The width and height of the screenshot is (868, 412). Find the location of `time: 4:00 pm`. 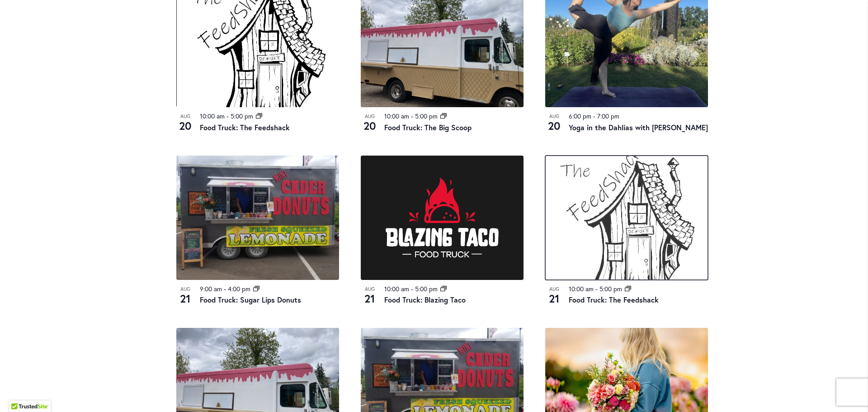

time: 4:00 pm is located at coordinates (239, 289).